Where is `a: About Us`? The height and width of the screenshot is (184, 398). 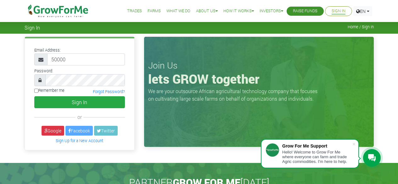
a: About Us is located at coordinates (207, 11).